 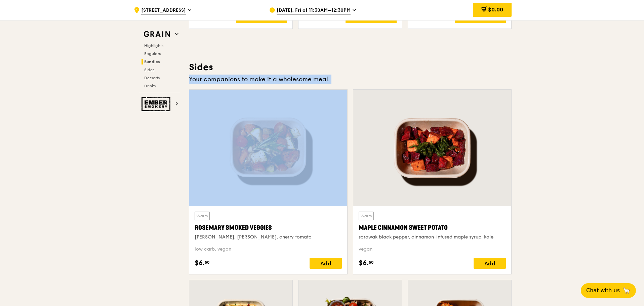 What do you see at coordinates (154, 46) in the screenshot?
I see `span: Highlights` at bounding box center [154, 46].